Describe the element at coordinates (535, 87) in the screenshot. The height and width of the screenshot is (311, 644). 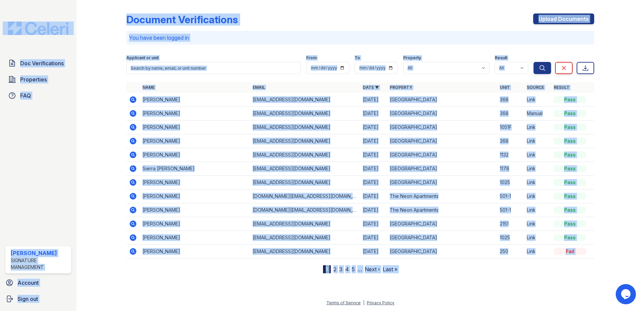
I see `a: Source` at that location.